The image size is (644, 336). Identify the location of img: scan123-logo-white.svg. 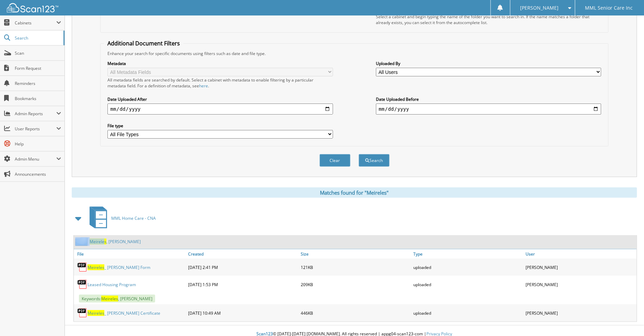
(32, 8).